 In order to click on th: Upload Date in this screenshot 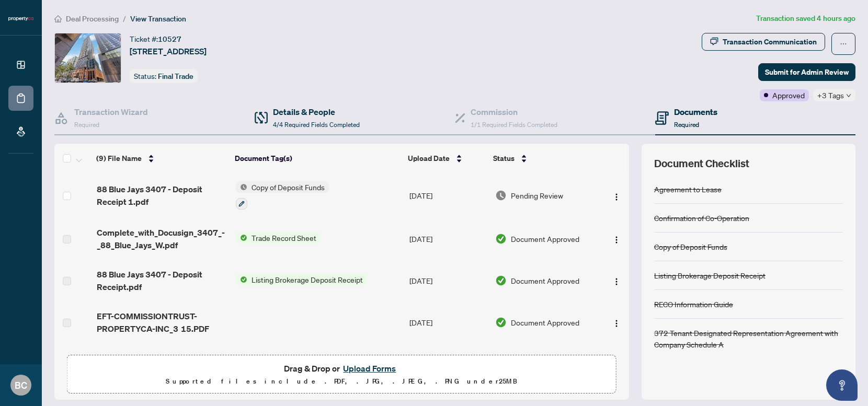, I will do `click(446, 158)`.